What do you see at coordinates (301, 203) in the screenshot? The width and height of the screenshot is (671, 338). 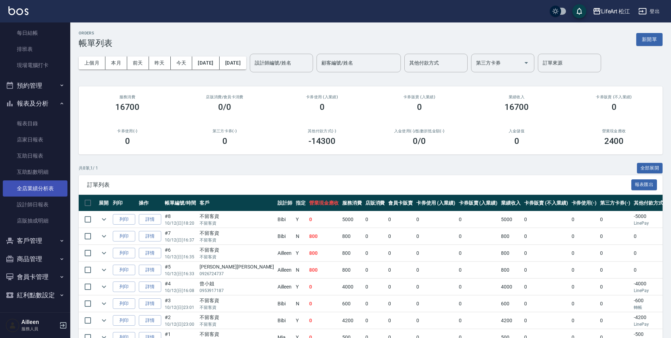 I see `th: 指定` at bounding box center [301, 203].